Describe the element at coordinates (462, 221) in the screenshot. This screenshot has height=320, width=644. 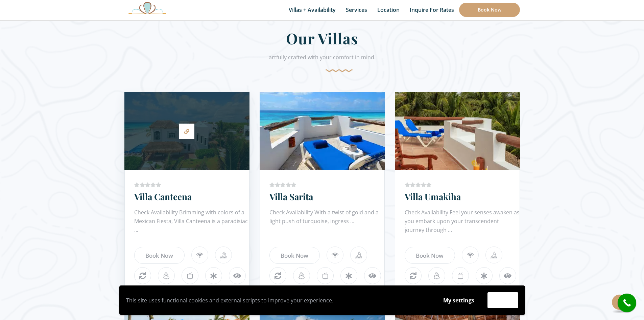
I see `div: Check Availability Feel your senses awaken as you embark upon your transcendent journey through ...` at that location.